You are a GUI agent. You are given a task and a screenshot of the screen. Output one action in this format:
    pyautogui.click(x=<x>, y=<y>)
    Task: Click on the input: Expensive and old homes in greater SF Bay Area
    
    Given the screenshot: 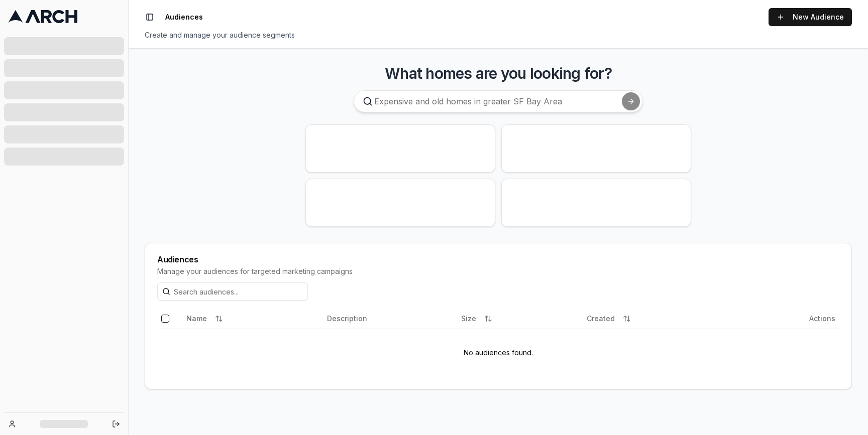 What is the action you would take?
    pyautogui.click(x=498, y=101)
    